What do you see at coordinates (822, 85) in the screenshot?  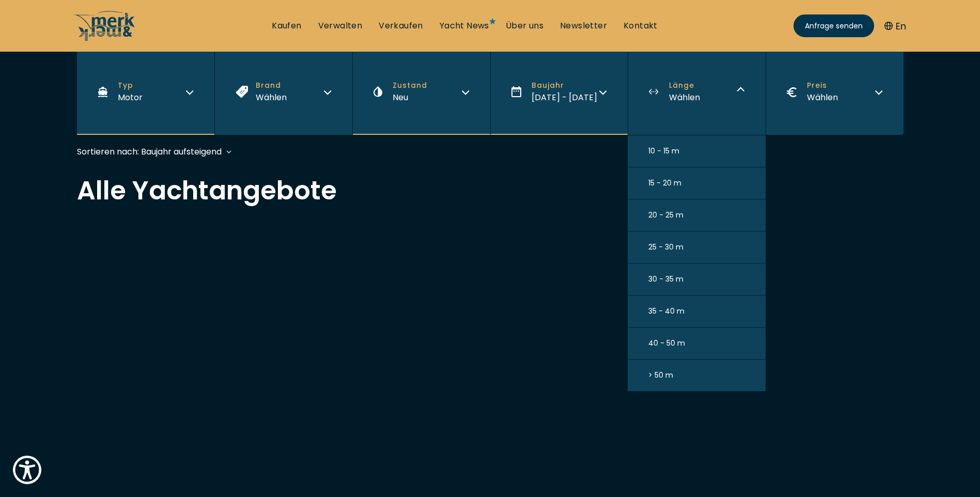 I see `span: Preis` at bounding box center [822, 85].